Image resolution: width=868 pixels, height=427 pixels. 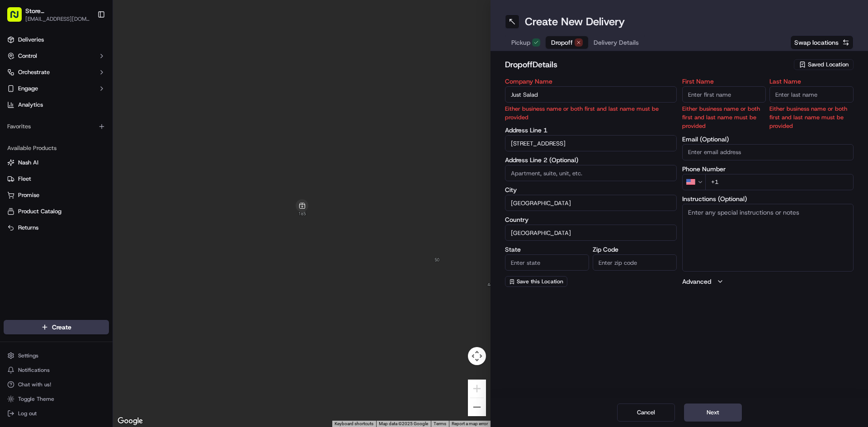 I want to click on span: Create, so click(x=62, y=328).